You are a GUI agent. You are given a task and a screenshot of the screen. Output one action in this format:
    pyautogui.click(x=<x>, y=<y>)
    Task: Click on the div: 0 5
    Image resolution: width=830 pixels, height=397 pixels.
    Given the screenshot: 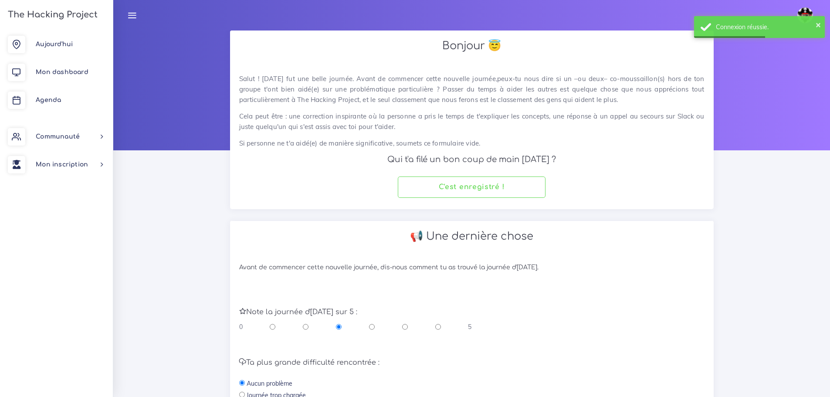 What is the action you would take?
    pyautogui.click(x=356, y=327)
    